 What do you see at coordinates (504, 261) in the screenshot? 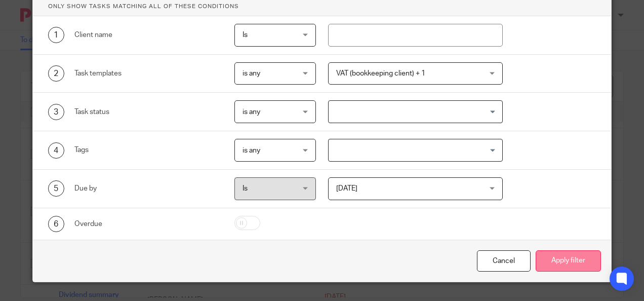
I see `div: Close this dialog window` at bounding box center [504, 261].